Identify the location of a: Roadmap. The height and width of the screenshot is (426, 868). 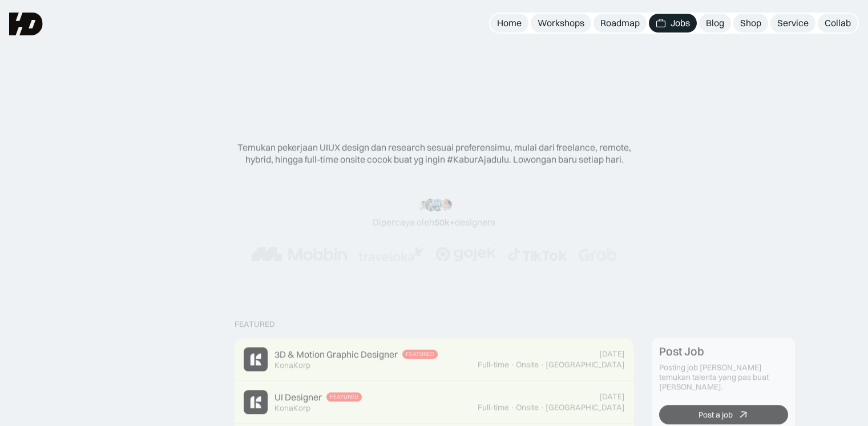
(620, 23).